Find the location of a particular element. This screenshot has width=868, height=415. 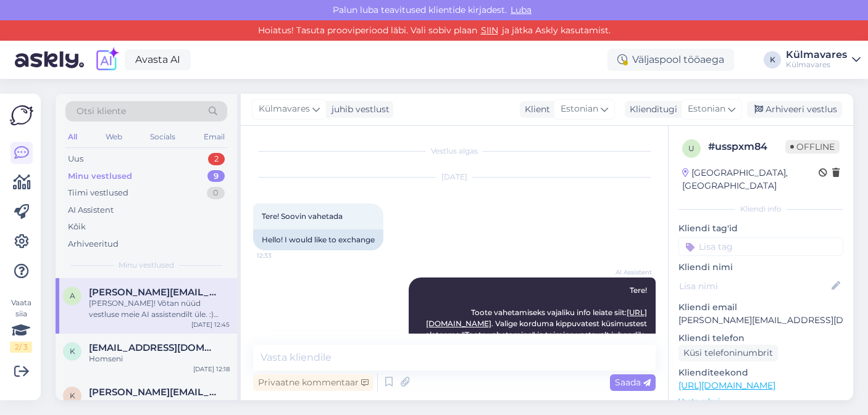

span: anne.ojaaru@gmail.com is located at coordinates (153, 292).